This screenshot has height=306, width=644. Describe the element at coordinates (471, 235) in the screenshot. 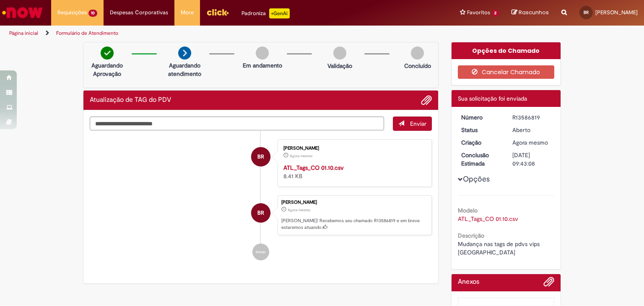

I see `b: Descrição` at that location.